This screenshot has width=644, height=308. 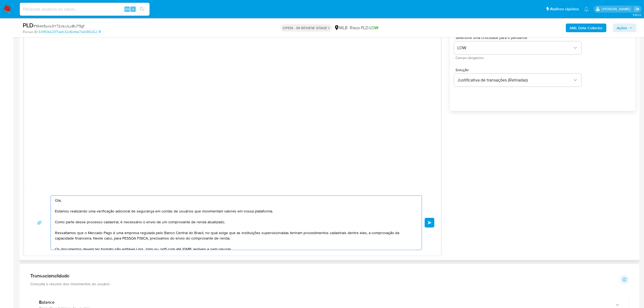 What do you see at coordinates (59, 26) in the screenshot?
I see `span: # 1G4k5uvL0Y72JsJJLu8UT5gf` at bounding box center [59, 26].